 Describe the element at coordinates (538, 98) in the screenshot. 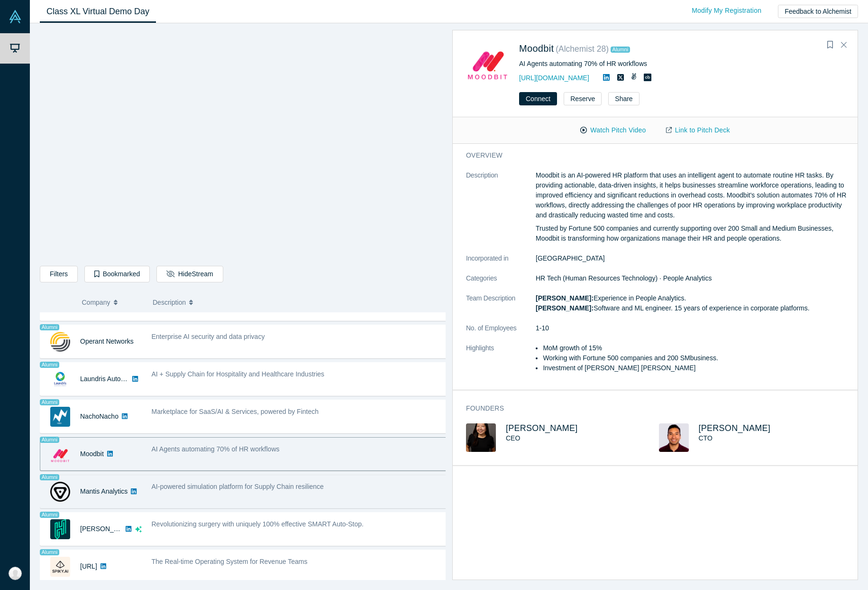

I see `button: Connect` at that location.